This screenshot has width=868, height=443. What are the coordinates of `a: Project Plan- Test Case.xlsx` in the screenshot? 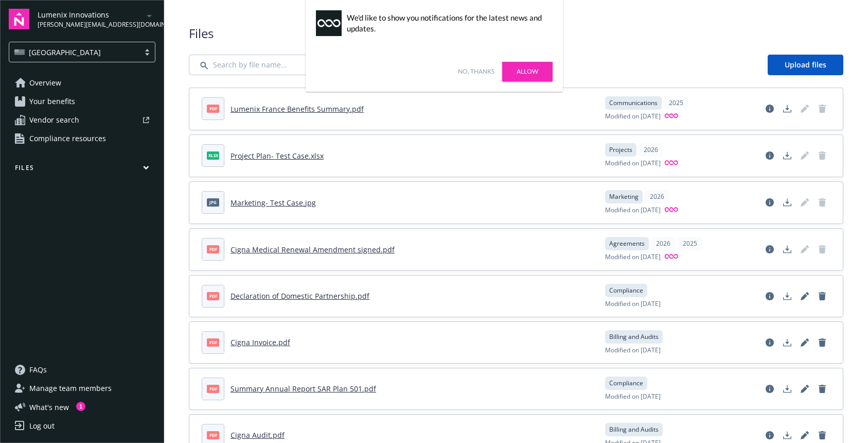 It's located at (277, 155).